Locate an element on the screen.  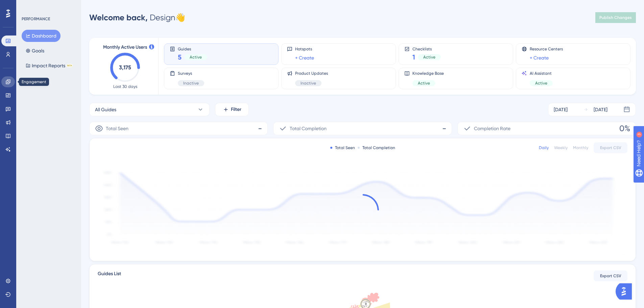
span: All Guides is located at coordinates (105, 110).